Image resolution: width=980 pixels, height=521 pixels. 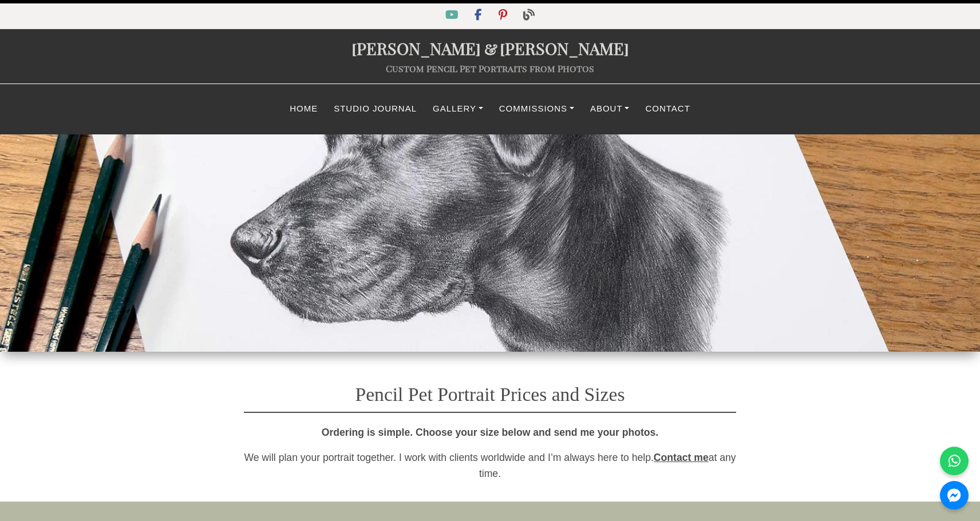 What do you see at coordinates (536, 109) in the screenshot?
I see `a: Commissions` at bounding box center [536, 109].